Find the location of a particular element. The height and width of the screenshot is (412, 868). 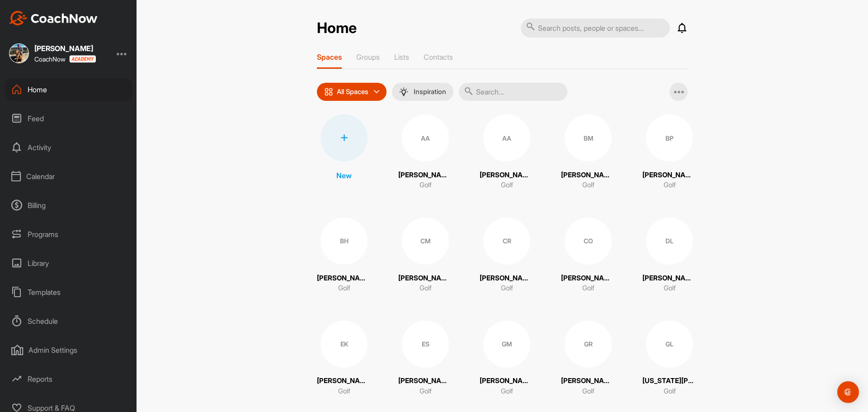

div: Home is located at coordinates (69, 90).